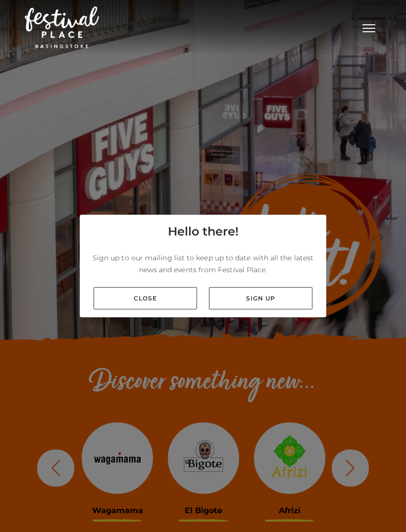 The image size is (406, 532). What do you see at coordinates (203, 263) in the screenshot?
I see `p: Sign up to our mailing list to keep up to date with all the latest news and events from Festival ...` at bounding box center [203, 263].